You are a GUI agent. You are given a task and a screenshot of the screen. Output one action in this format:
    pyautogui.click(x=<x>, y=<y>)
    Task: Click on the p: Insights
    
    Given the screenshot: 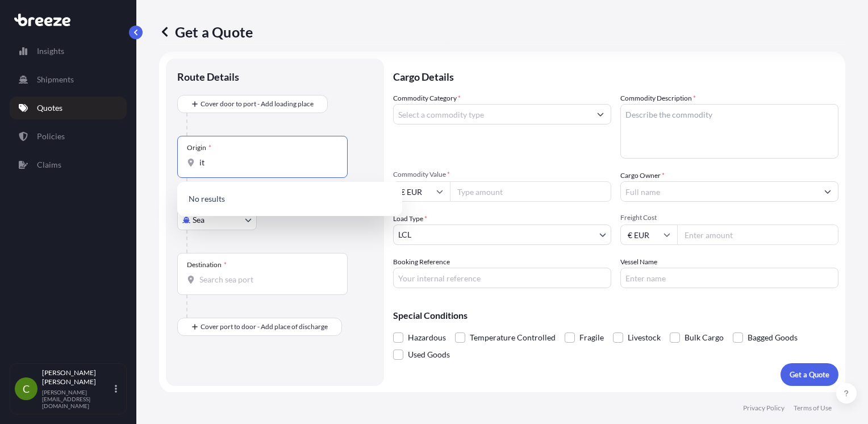 What is the action you would take?
    pyautogui.click(x=50, y=51)
    